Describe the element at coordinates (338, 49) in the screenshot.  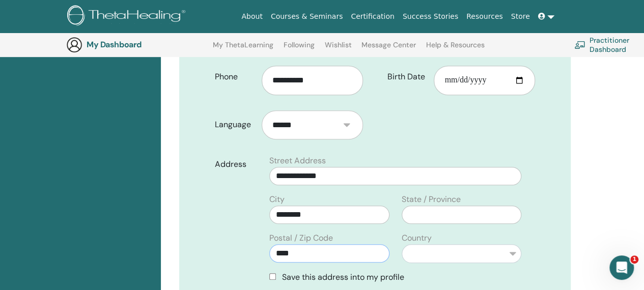
I see `a: Wishlist` at that location.